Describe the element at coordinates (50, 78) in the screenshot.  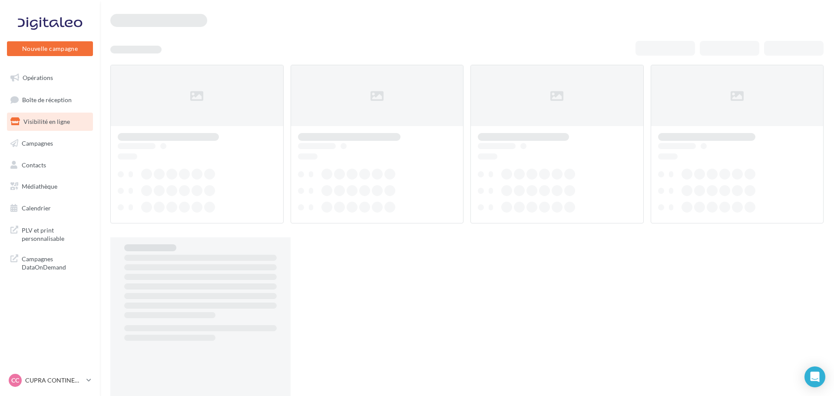
I see `a: Opérations` at that location.